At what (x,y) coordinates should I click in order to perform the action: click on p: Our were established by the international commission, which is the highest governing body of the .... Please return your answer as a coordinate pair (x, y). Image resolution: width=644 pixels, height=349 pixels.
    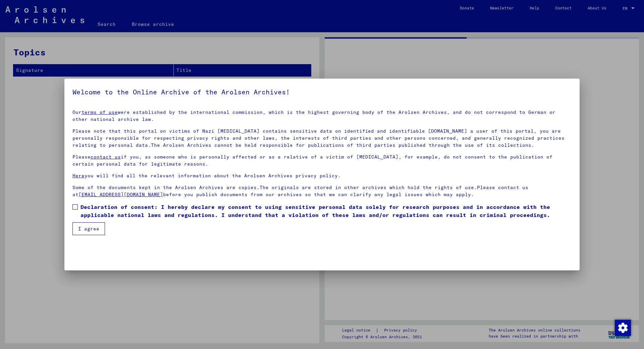
    Looking at the image, I should click on (322, 116).